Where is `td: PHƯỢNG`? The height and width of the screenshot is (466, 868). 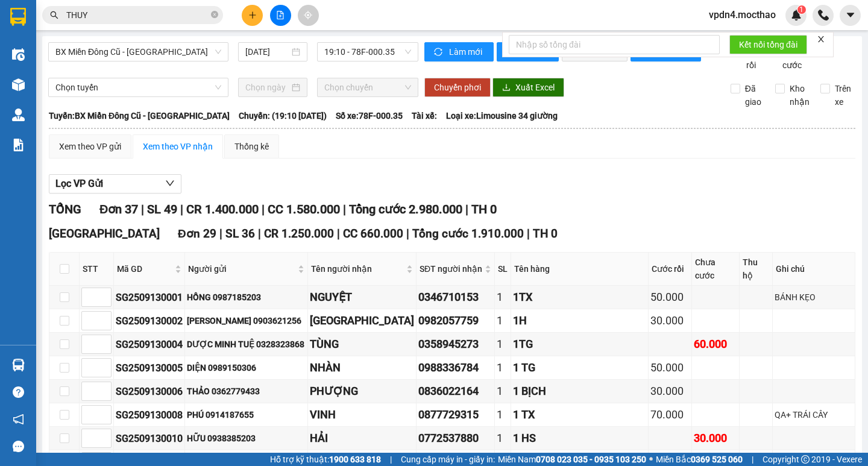 td: PHƯỢNG is located at coordinates (362, 391).